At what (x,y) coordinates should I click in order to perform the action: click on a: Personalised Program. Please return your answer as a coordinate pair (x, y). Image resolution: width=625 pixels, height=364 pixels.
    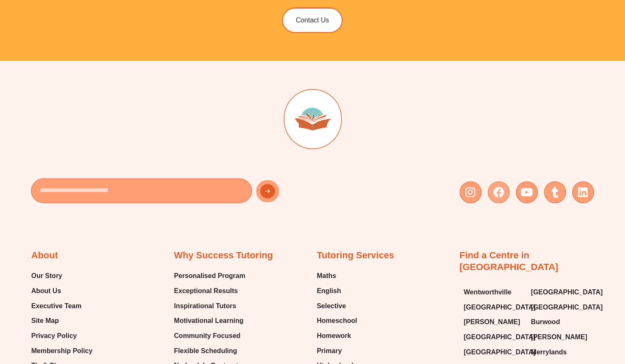
    Looking at the image, I should click on (209, 276).